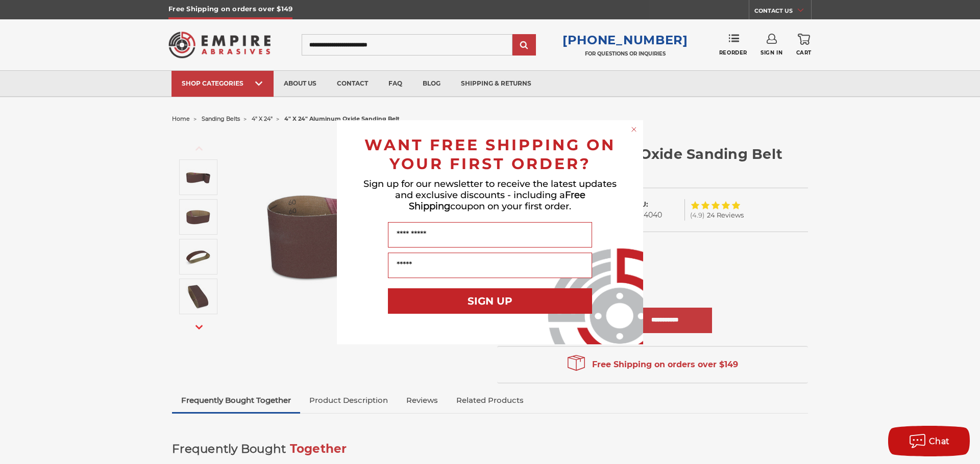 The image size is (980, 464). What do you see at coordinates (929, 441) in the screenshot?
I see `button: Chat` at bounding box center [929, 441].